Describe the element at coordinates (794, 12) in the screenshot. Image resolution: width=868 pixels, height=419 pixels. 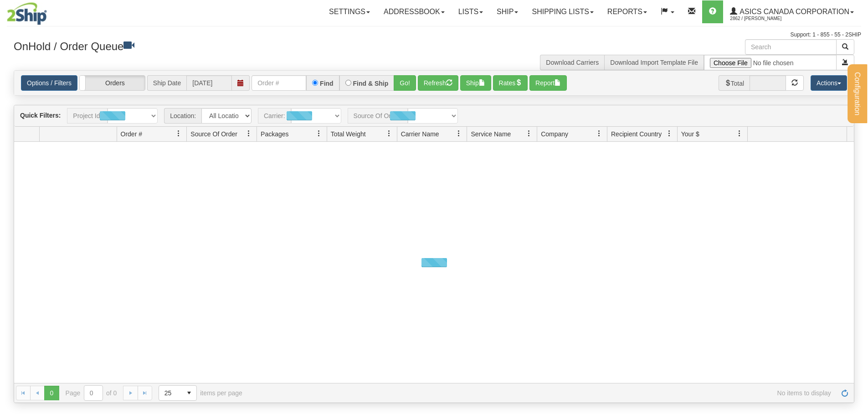
I see `span: ASICS CANADA CORPORATION` at that location.